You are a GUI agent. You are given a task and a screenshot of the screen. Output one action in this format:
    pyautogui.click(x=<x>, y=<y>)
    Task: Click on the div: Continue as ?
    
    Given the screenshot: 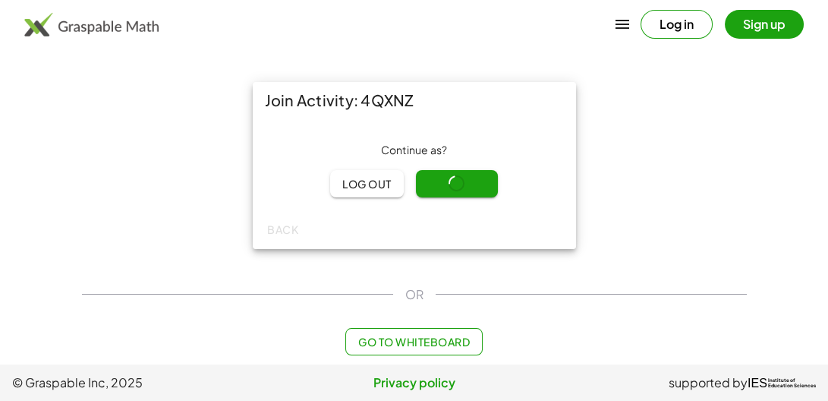 What is the action you would take?
    pyautogui.click(x=414, y=150)
    